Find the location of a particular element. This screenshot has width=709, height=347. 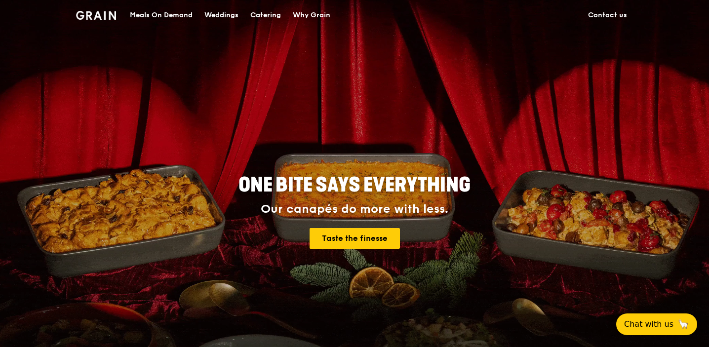

div: Weddings is located at coordinates (221, 15).